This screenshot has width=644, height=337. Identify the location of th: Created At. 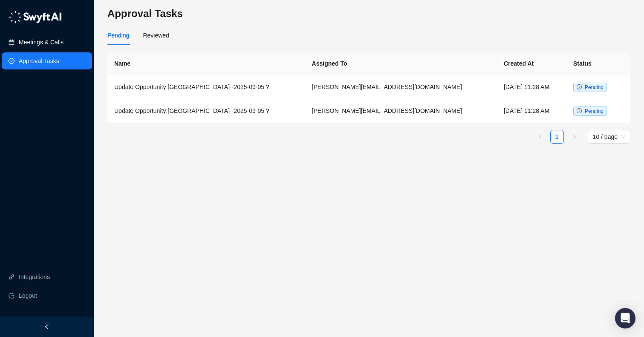
(531, 63).